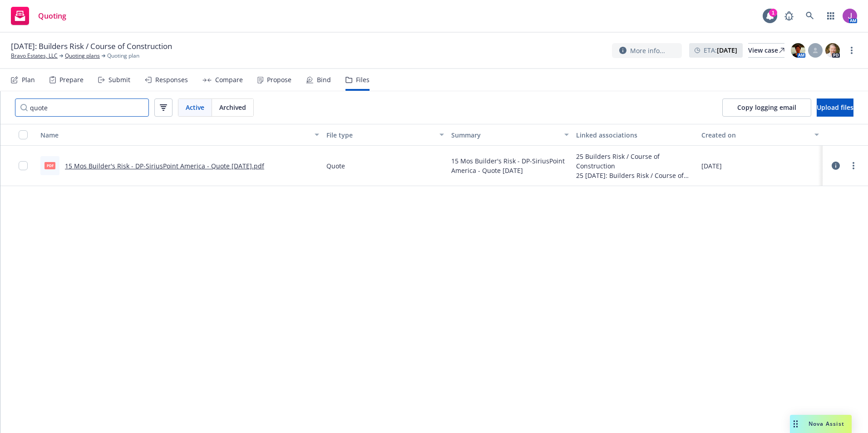  What do you see at coordinates (82, 108) in the screenshot?
I see `input: Search by keyword...` at bounding box center [82, 108].